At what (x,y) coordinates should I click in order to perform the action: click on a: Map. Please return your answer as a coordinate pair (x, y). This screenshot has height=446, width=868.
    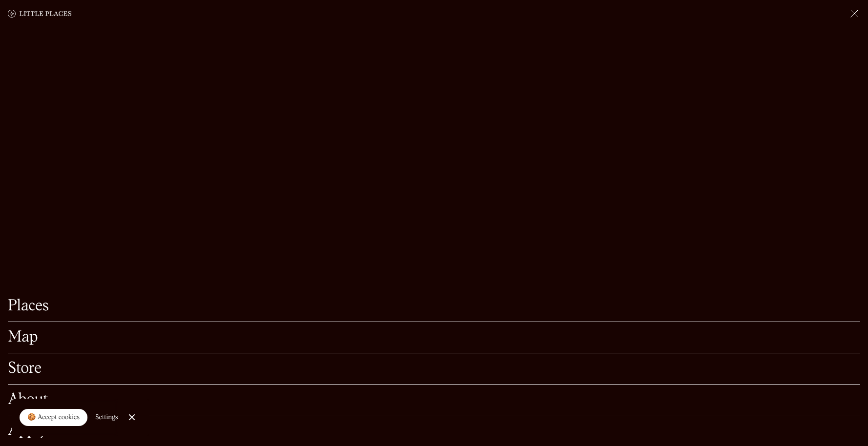
    Looking at the image, I should click on (434, 337).